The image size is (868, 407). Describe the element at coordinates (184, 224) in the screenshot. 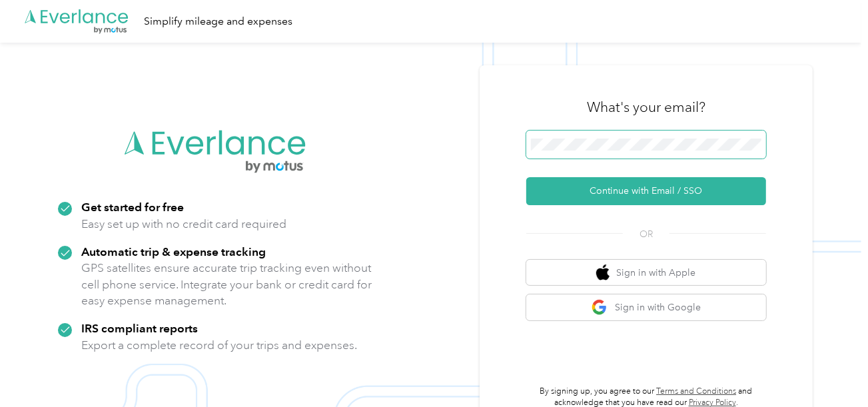

I see `p: Easy set up with no credit card required` at that location.